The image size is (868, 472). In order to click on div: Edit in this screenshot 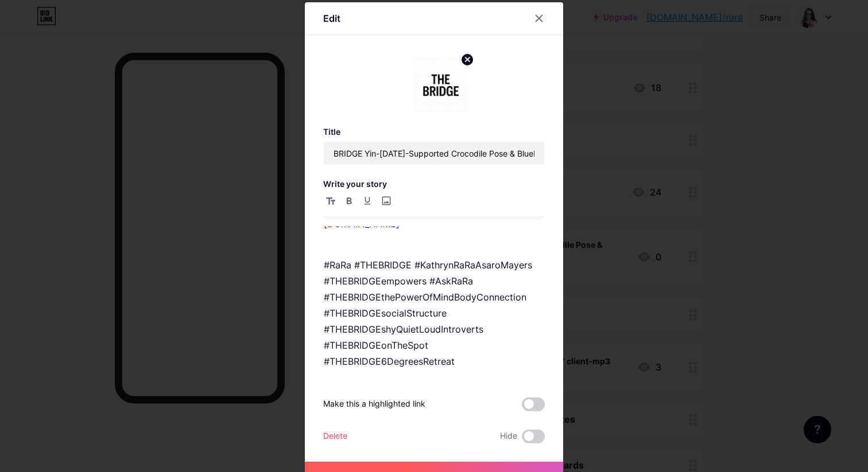, I will do `click(332, 19)`.